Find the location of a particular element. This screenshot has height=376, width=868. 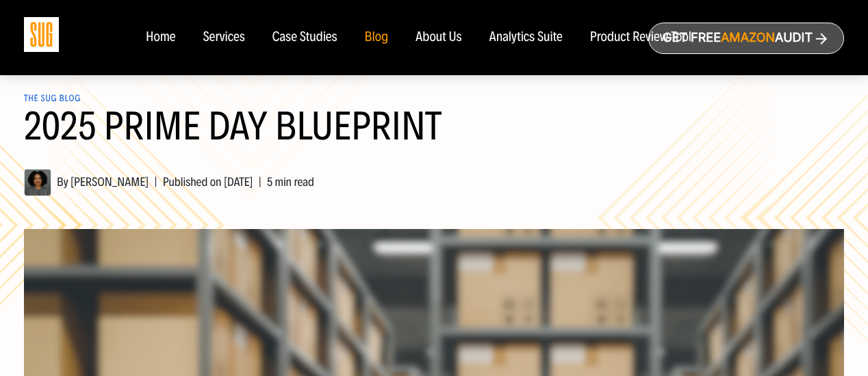

div: Services is located at coordinates (223, 37).